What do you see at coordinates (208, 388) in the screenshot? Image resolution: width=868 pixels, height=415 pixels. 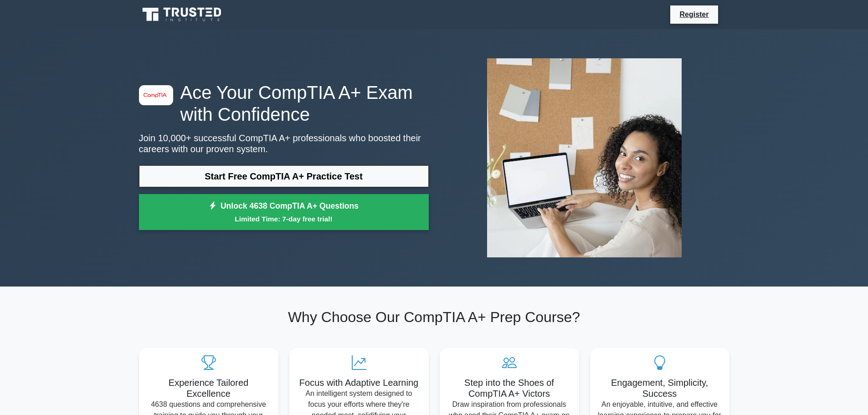 I see `h5: Experience Tailored Excellence` at bounding box center [208, 388].